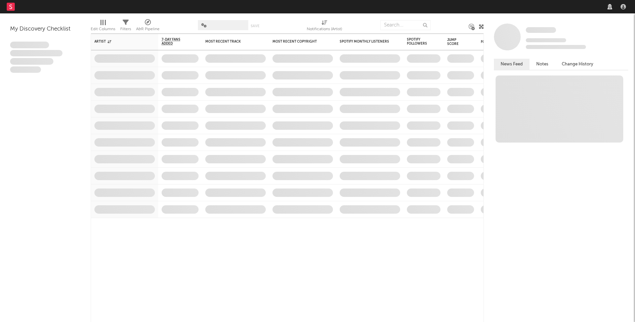  I want to click on button: Notes, so click(542, 64).